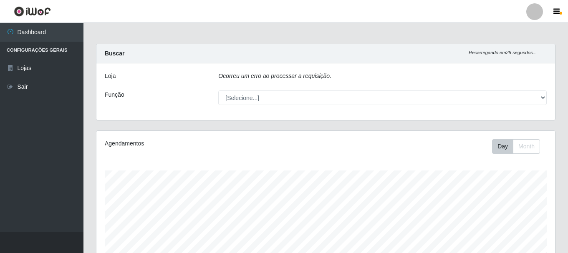  I want to click on i: Recarregando em 28 segundos..., so click(503, 53).